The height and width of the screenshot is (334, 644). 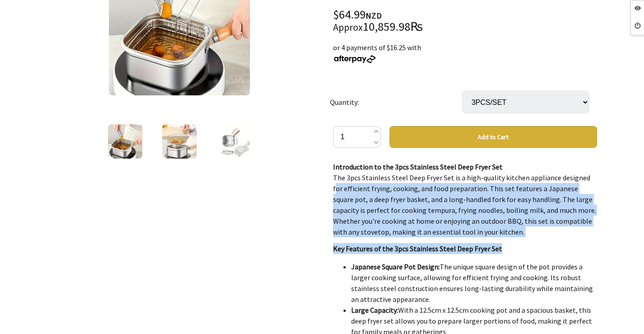 I want to click on td: Quantity:, so click(x=396, y=102).